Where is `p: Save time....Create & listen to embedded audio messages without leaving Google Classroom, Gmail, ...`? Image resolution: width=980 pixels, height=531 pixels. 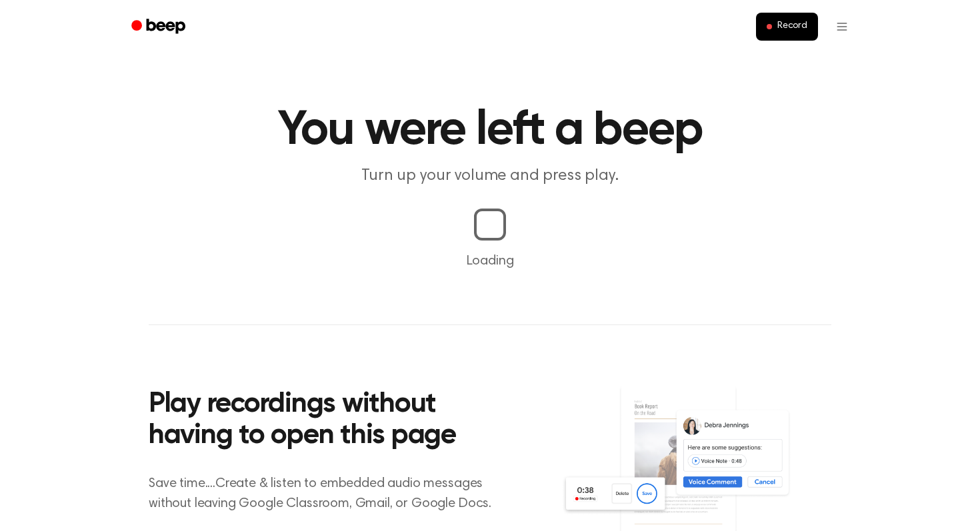
p: Save time....Create & listen to embedded audio messages without leaving Google Classroom, Gmail, ... is located at coordinates (328, 494).